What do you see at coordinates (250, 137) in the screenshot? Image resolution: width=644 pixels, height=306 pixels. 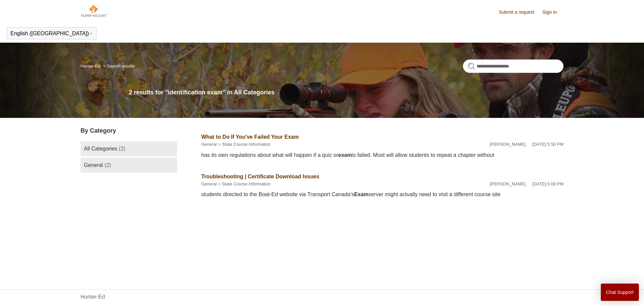 I see `a: What to Do If You've Failed Your Exam` at bounding box center [250, 137].